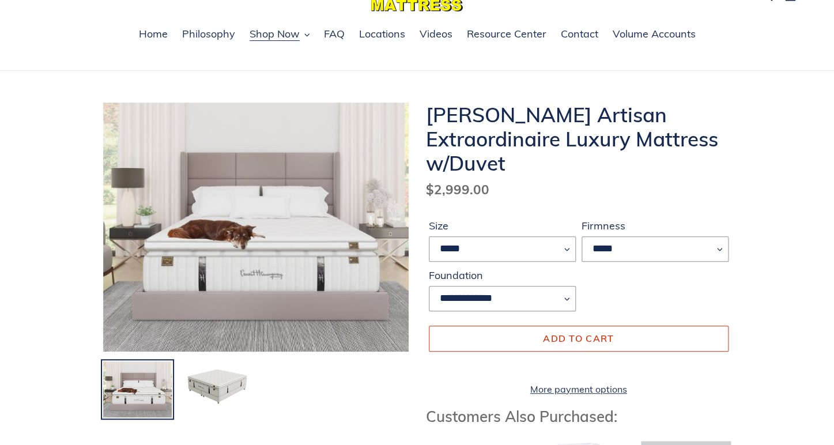 The image size is (834, 445). I want to click on span: Videos, so click(436, 34).